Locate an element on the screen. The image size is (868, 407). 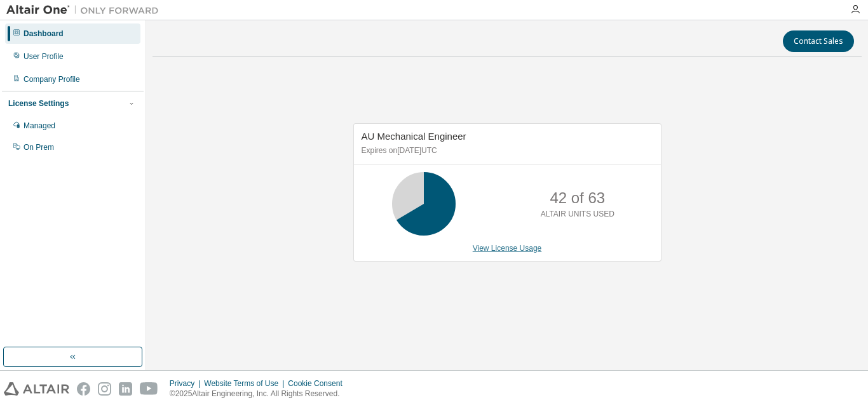
div: On Prem is located at coordinates (39, 147).